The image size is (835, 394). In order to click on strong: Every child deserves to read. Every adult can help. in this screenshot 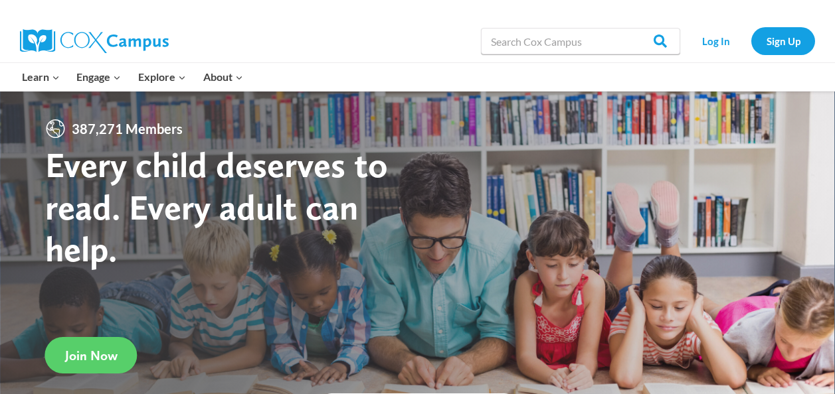, I will do `click(216, 207)`.